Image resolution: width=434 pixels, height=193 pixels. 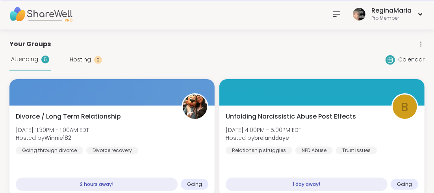 I want to click on div: Divorce recovery, so click(x=112, y=151).